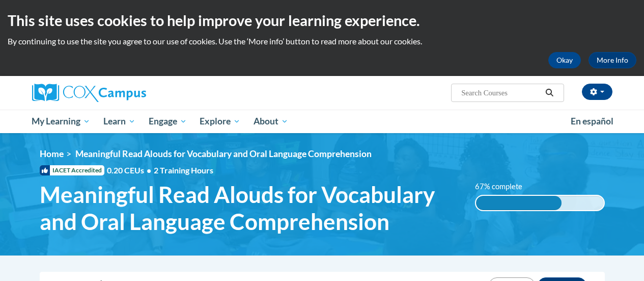 Image resolution: width=644 pixels, height=281 pixels. Describe the element at coordinates (322, 20) in the screenshot. I see `h2: This site uses cookies to help improve your learning experience.` at that location.